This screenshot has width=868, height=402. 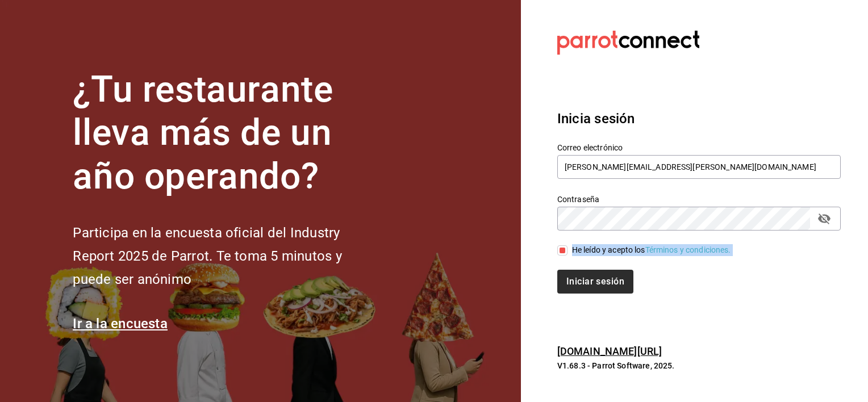 I want to click on h3: Inicia sesión, so click(x=699, y=119).